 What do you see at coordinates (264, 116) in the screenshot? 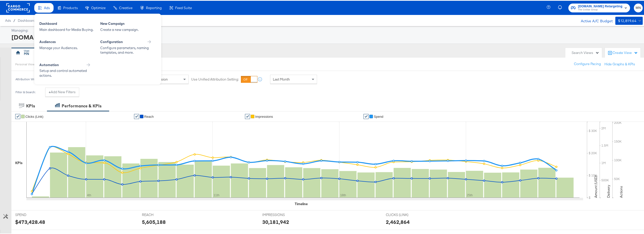
I see `span: Impressions` at bounding box center [264, 116].